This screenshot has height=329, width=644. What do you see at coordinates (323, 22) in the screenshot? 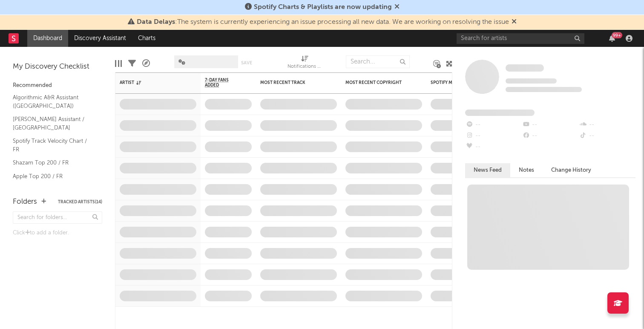
I see `span: : The system is currently experiencing an issue processing all new data. We are working on resolv...` at bounding box center [323, 22].